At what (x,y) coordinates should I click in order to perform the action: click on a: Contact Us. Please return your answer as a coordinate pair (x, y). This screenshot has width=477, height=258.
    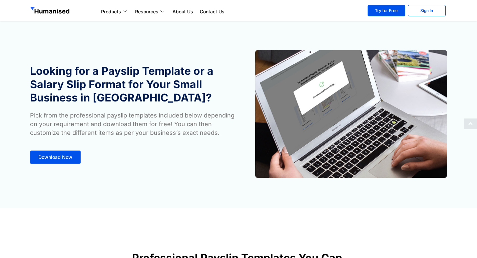
    Looking at the image, I should click on (212, 12).